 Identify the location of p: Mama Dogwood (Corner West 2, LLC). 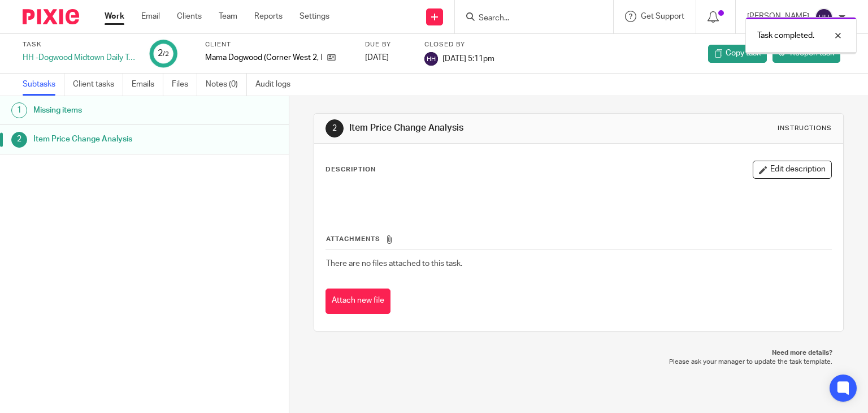
(263, 58).